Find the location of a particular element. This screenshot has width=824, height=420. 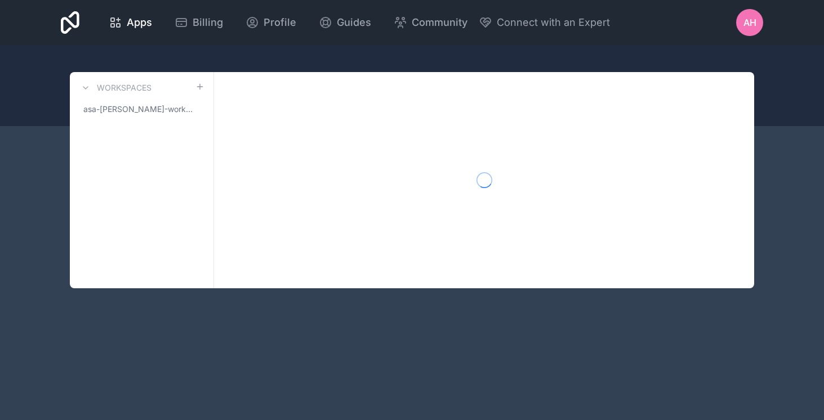

h3: Workspaces is located at coordinates (124, 88).